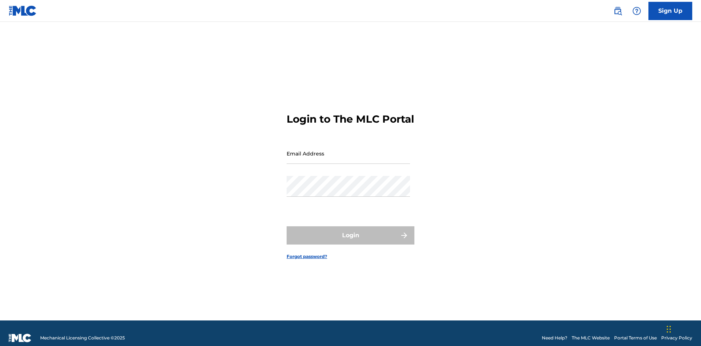  Describe the element at coordinates (23, 11) in the screenshot. I see `img: MLC Logo` at that location.